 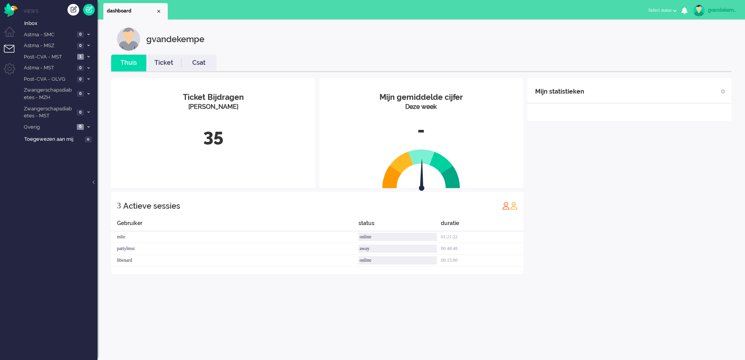 What do you see at coordinates (11, 10) in the screenshot?
I see `img: flow_omnibird.svg` at bounding box center [11, 10].